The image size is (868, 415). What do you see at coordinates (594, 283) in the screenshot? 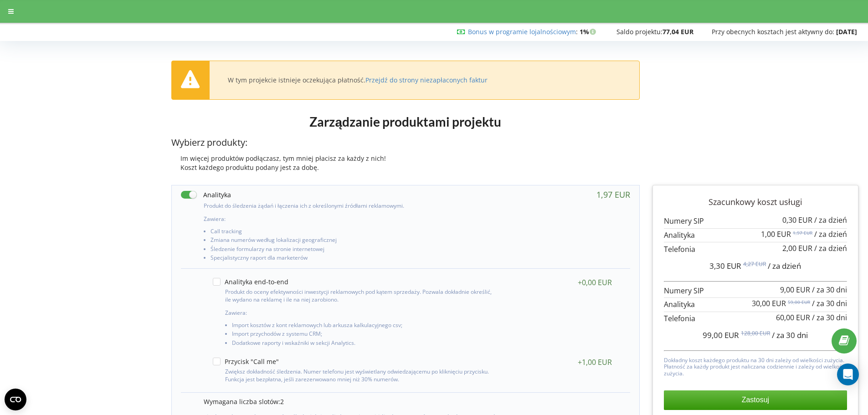
I see `div: +0,00 EUR` at bounding box center [594, 283].